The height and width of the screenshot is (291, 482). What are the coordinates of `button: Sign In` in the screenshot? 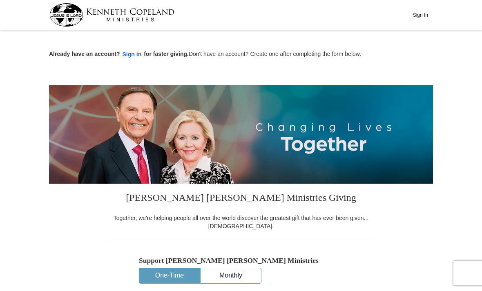 It's located at (420, 15).